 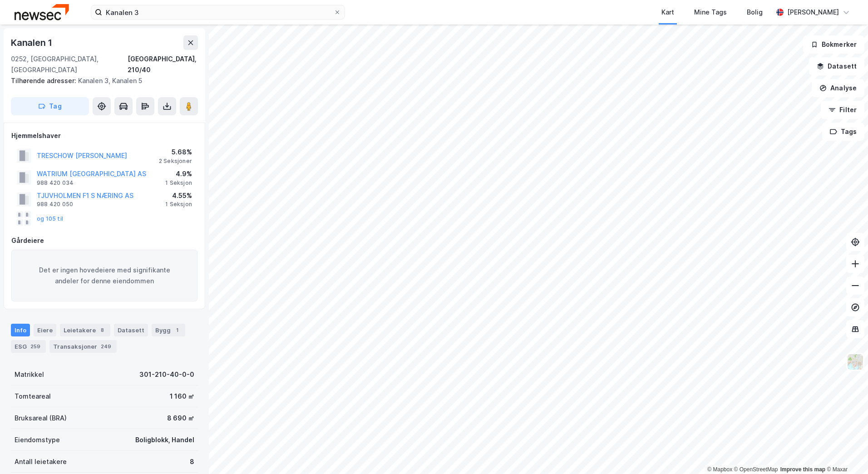 I want to click on div: 301-210-40-0-0, so click(x=167, y=374).